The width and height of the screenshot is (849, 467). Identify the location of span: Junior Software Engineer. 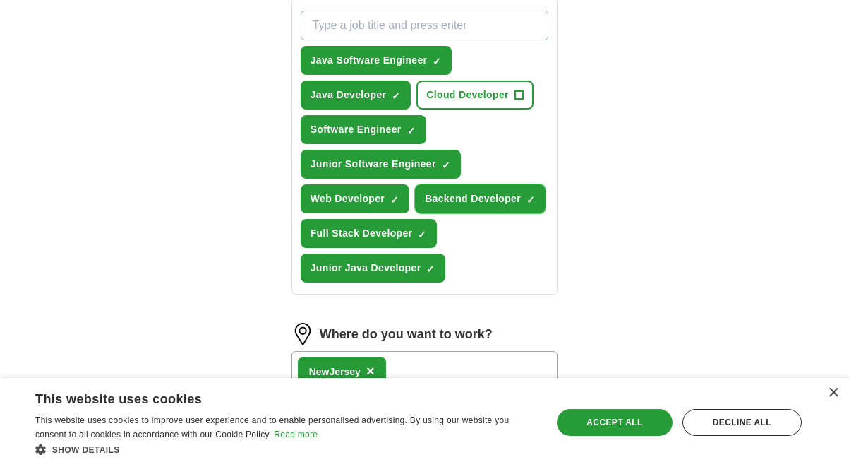
(373, 164).